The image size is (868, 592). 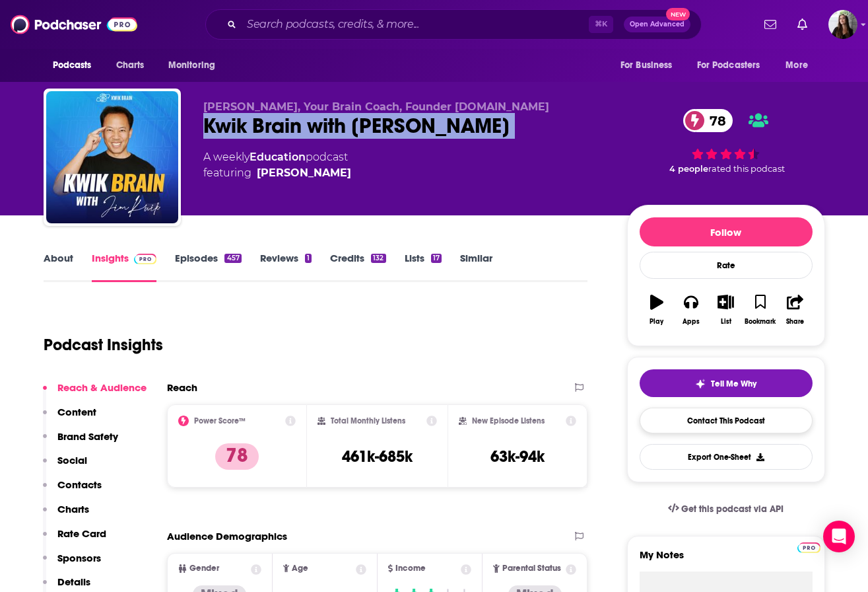 I want to click on p: Brand Safety, so click(x=88, y=436).